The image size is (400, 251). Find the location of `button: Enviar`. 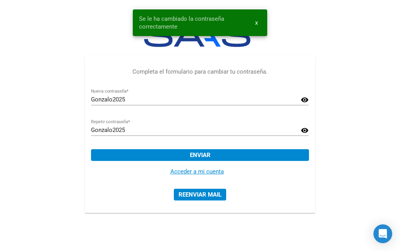

button: Enviar is located at coordinates (200, 155).